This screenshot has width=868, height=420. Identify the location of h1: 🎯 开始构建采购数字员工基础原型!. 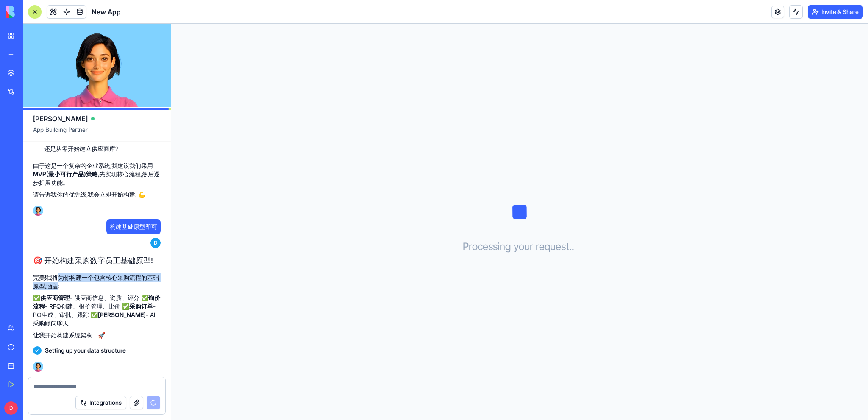
(97, 261).